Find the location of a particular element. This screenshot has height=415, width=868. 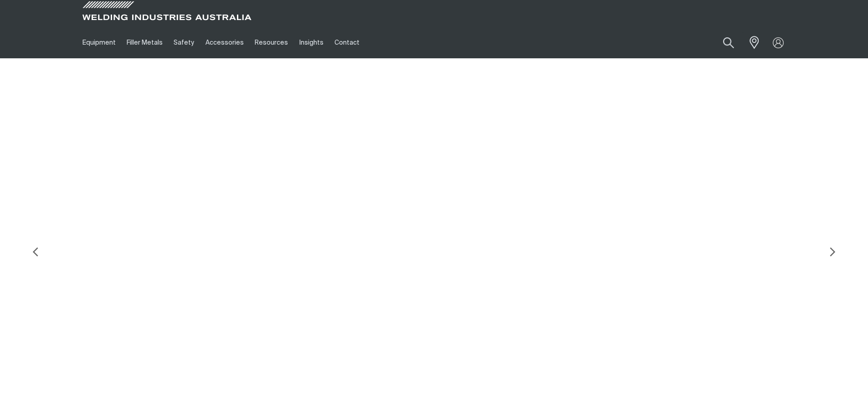

a: Insights is located at coordinates (310, 42).